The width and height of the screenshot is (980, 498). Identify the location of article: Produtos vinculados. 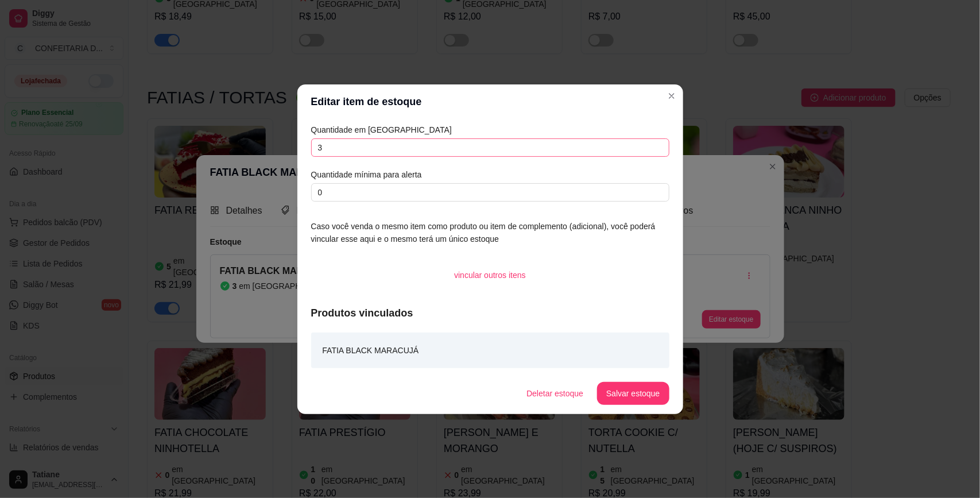
(490, 313).